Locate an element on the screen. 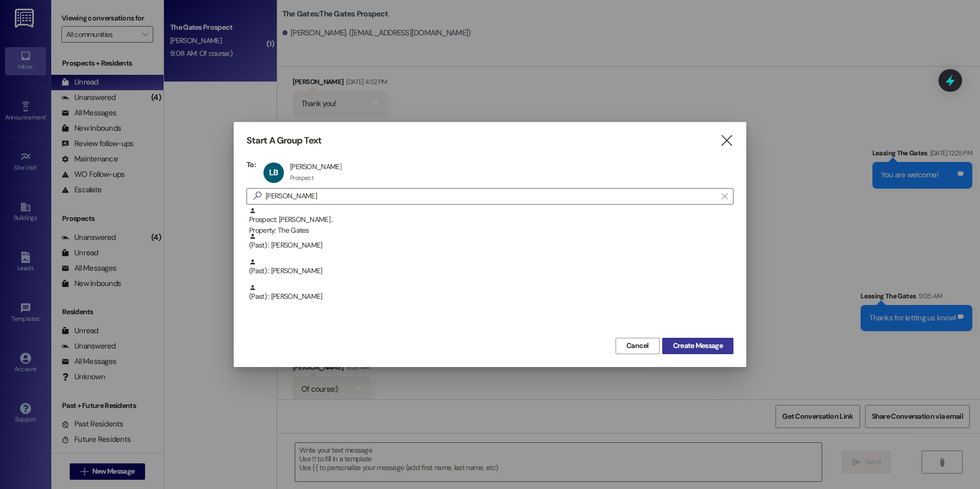 The height and width of the screenshot is (489, 980). span: Create Message is located at coordinates (698, 345).